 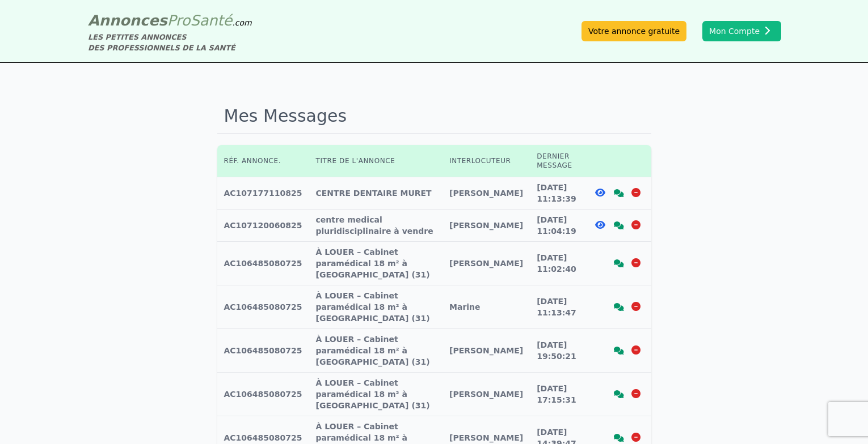 What do you see at coordinates (170, 42) in the screenshot?
I see `div: LES PETITES ANNONCES DES PROFESSIONNELS DE LA SANTÉ` at bounding box center [170, 42].